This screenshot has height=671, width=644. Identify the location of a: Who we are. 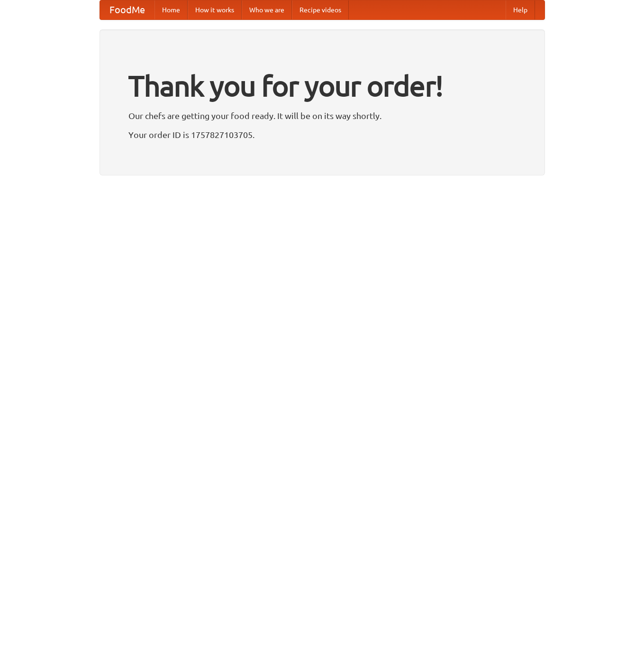
(267, 10).